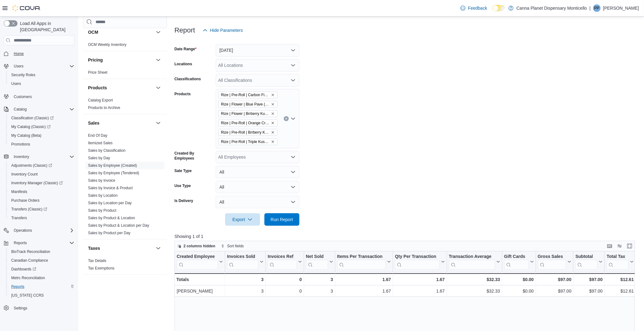  What do you see at coordinates (98, 135) in the screenshot?
I see `a: End Of Day` at bounding box center [98, 135].